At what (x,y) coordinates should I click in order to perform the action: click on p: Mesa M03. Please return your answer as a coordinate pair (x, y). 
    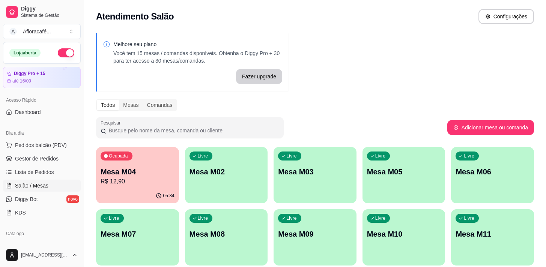
    Looking at the image, I should click on (315, 172).